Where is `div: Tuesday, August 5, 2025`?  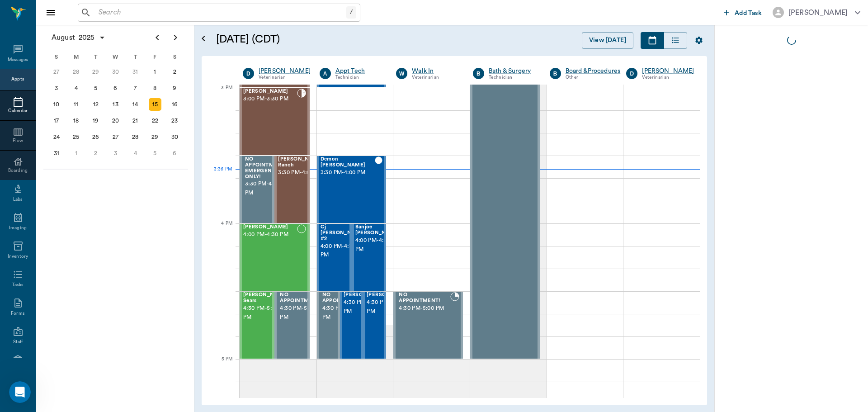 div: Tuesday, August 5, 2025 is located at coordinates (96, 88).